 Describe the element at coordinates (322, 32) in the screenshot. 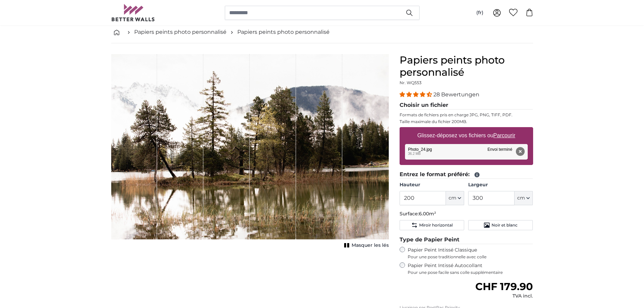

I see `nav: breadcrumbs` at that location.